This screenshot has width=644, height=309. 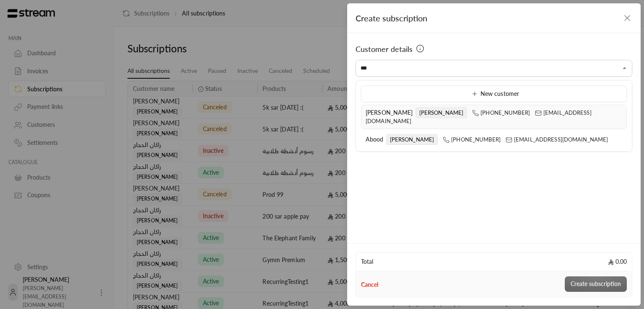 What do you see at coordinates (624, 68) in the screenshot?
I see `button: Close` at bounding box center [624, 68].